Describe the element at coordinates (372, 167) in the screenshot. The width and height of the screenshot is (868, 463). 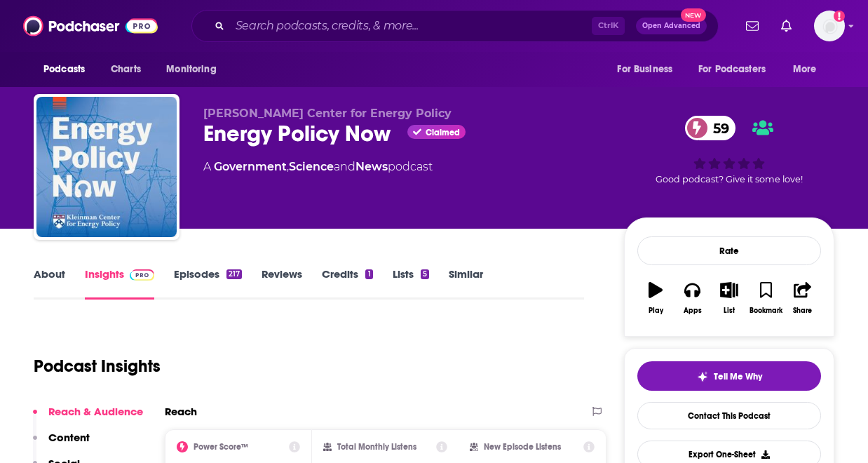
I see `a: News` at that location.